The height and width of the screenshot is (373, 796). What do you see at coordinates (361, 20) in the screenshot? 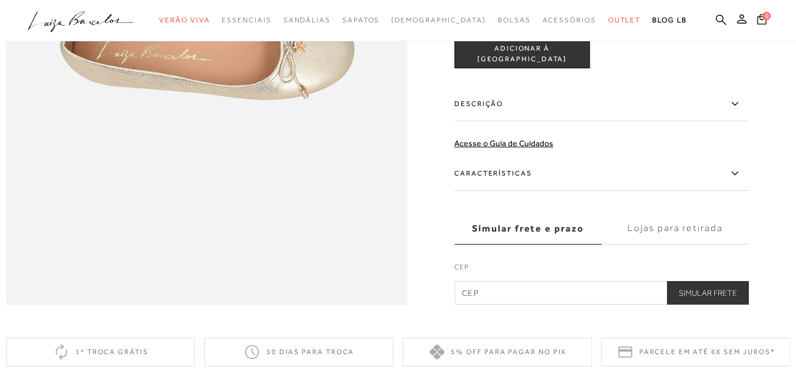
I see `span: Sapatos` at bounding box center [361, 20].